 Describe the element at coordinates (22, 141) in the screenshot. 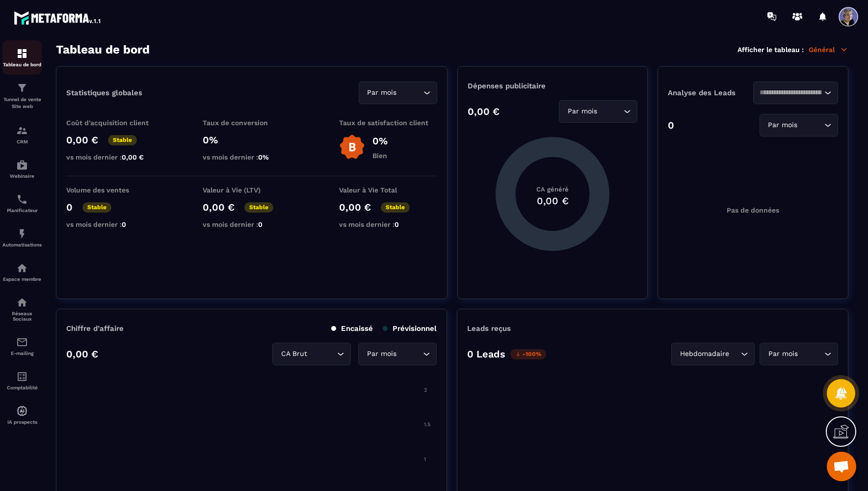

I see `p: CRM` at that location.